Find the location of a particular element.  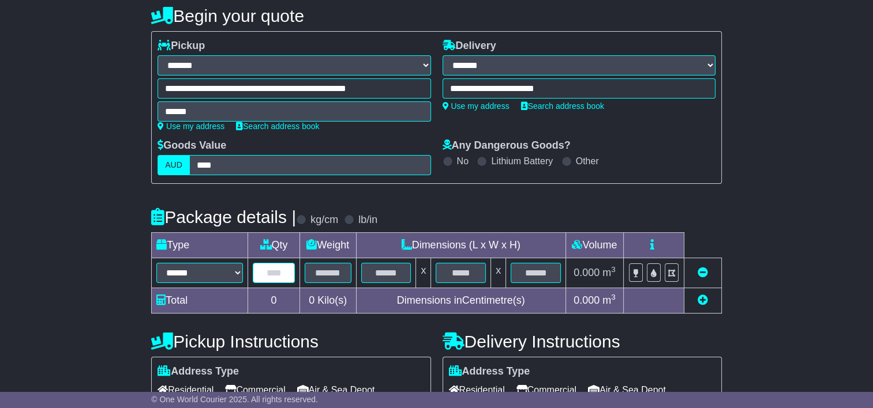

td: Qty is located at coordinates (274, 246).